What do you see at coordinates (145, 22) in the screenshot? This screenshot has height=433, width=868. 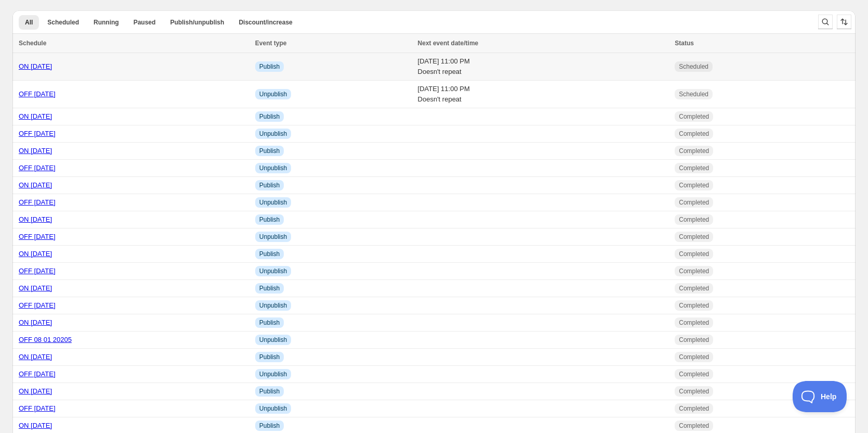 I see `span: Paused` at bounding box center [145, 22].